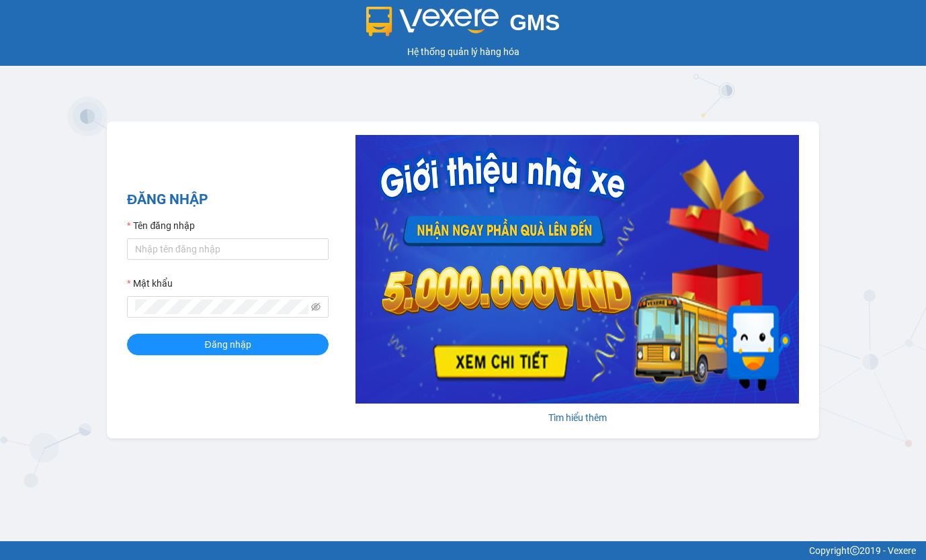 The width and height of the screenshot is (926, 560). What do you see at coordinates (228, 345) in the screenshot?
I see `button: Đăng nhập` at bounding box center [228, 345].